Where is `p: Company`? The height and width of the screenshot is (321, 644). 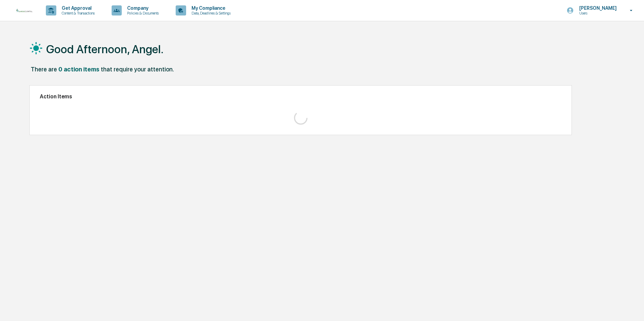
p: Company is located at coordinates (142, 8).